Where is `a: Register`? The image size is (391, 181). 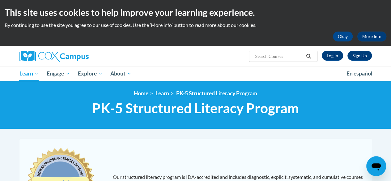
a: Register is located at coordinates (359, 56).